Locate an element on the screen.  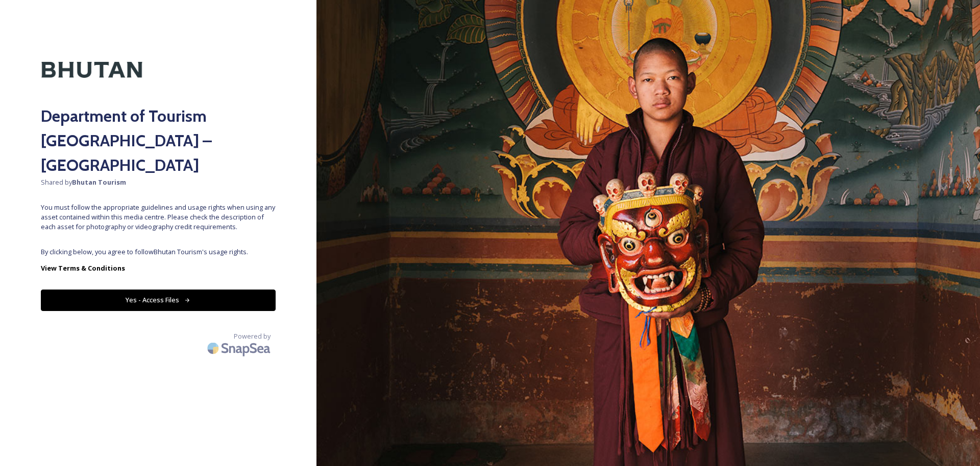
span: By clicking below, you agree to follow Bhutan Tourism 's usage rights. is located at coordinates (158, 252).